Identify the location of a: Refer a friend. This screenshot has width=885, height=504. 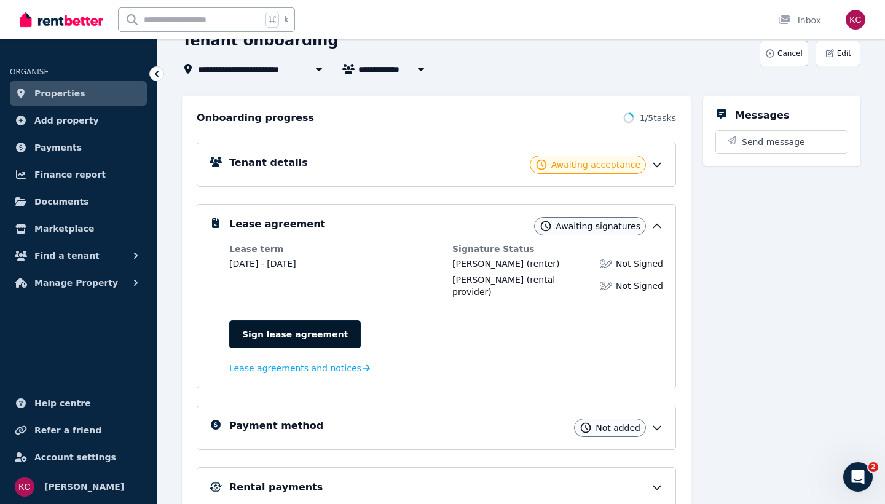
(78, 430).